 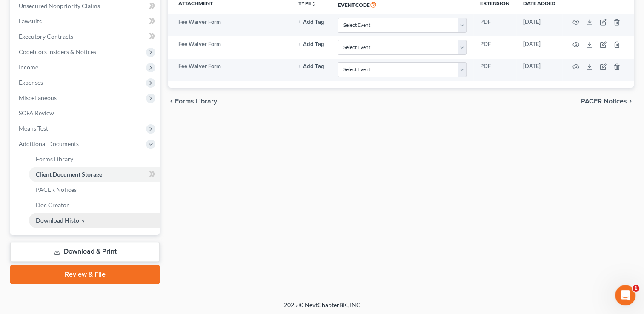 What do you see at coordinates (94, 159) in the screenshot?
I see `a: Forms Library` at bounding box center [94, 159].